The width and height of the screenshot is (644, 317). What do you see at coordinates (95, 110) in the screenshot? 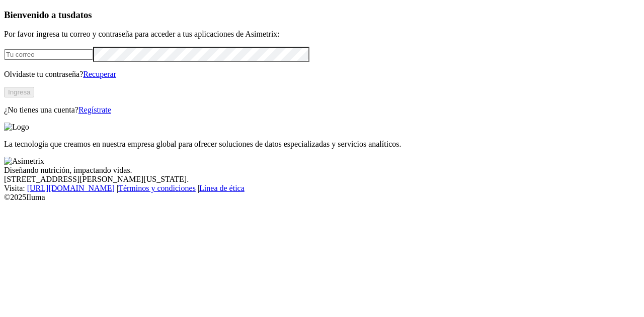
I see `a: Regístrate` at bounding box center [95, 110].